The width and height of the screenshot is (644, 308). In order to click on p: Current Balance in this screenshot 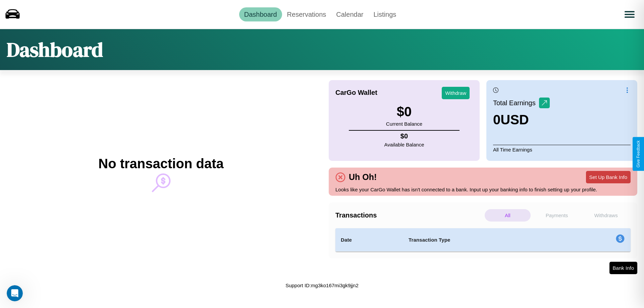, I will do `click(404, 124)`.